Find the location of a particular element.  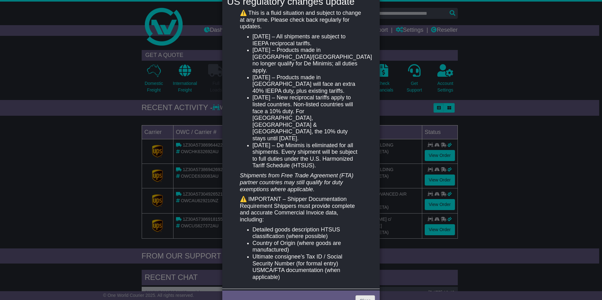

p: ⚠️ This is a fluid situation and subject to change at any time. Please check back regularly for u... is located at coordinates (301, 20).